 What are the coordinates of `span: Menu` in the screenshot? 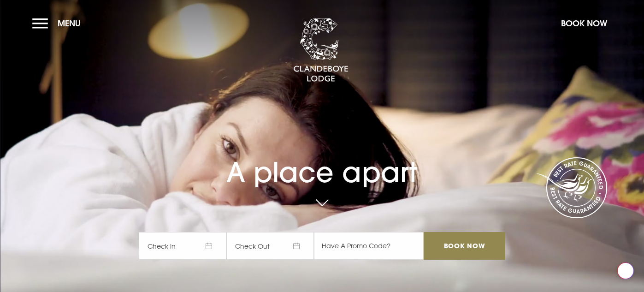 It's located at (69, 23).